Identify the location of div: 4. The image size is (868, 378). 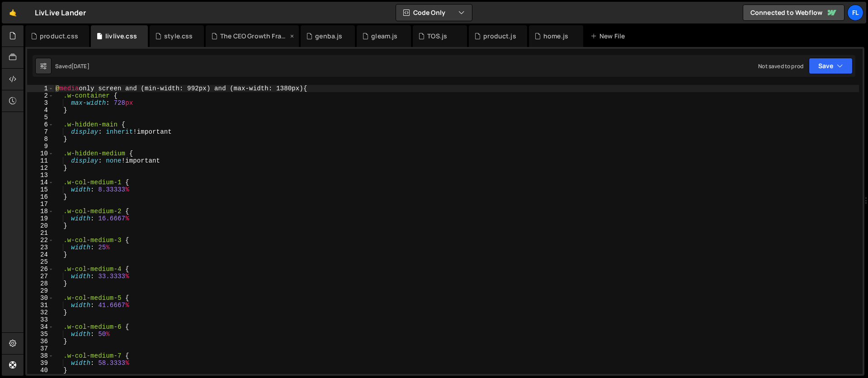
(40, 110).